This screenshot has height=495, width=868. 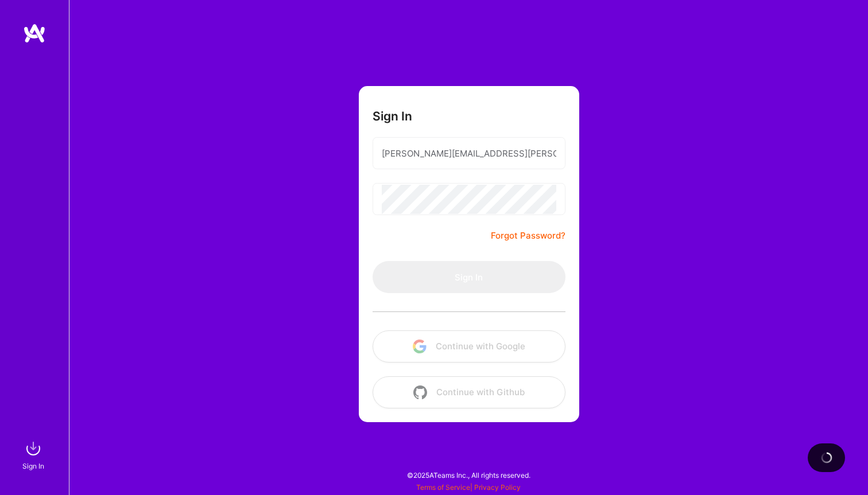 I want to click on button: Continue with Google, so click(x=469, y=347).